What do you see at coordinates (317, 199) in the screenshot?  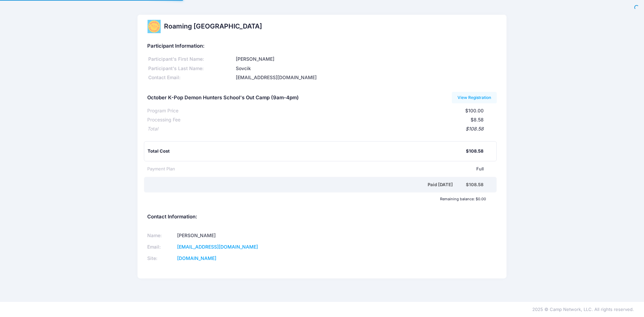 I see `div: Remaining balance: $0.00` at bounding box center [317, 199].